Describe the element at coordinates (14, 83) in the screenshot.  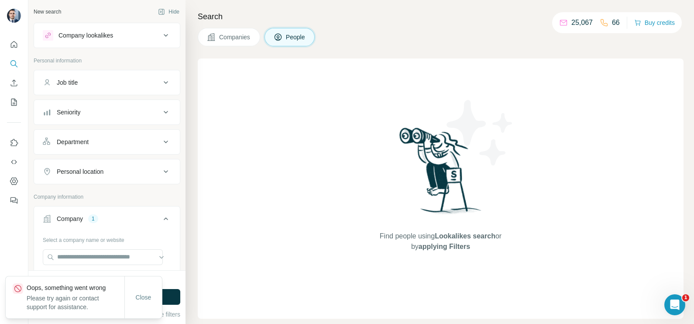
I see `button: Enrich CSV` at that location.